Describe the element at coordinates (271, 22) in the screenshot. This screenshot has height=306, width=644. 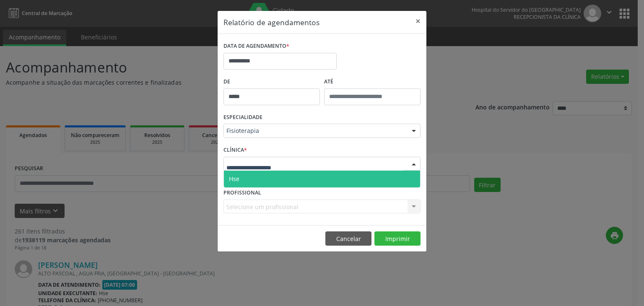
I see `h5: Relatório de agendamentos` at that location.